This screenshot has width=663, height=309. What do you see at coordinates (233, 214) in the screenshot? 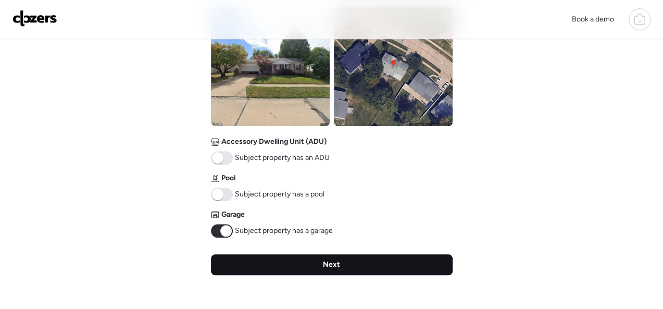
I see `span: Garage` at bounding box center [233, 214].